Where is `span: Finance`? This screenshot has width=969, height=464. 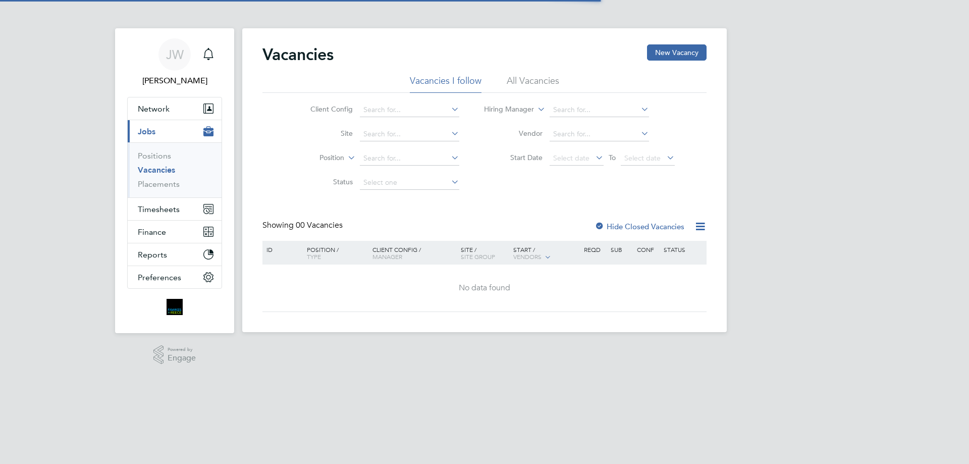
span: Finance is located at coordinates (152, 232).